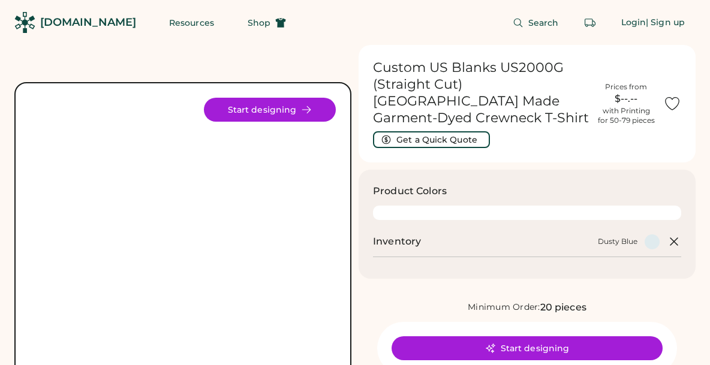 Image resolution: width=710 pixels, height=365 pixels. I want to click on div: Prices from, so click(626, 87).